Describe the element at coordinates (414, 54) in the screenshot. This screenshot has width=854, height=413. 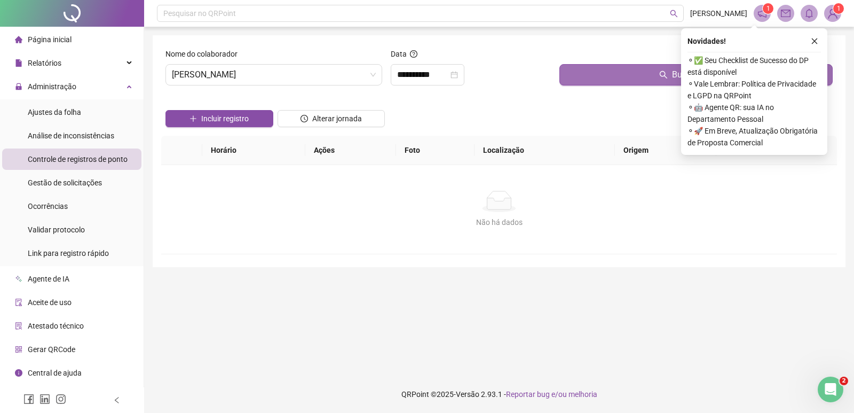
I see `span: question-circle` at that location.